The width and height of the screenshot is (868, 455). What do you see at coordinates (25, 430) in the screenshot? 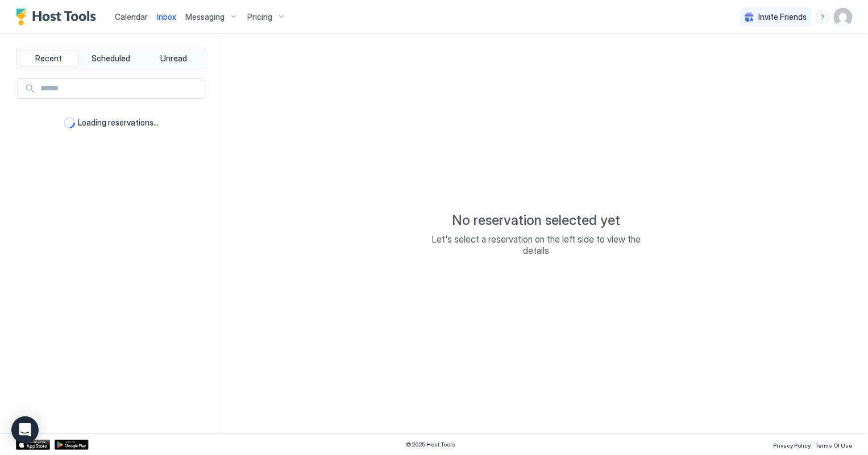
I see `div: Open Intercom Messenger` at bounding box center [25, 430].